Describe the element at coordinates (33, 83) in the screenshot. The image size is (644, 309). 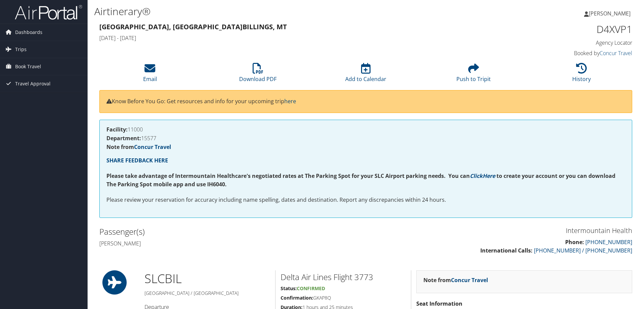
I see `span: Travel Approval` at that location.